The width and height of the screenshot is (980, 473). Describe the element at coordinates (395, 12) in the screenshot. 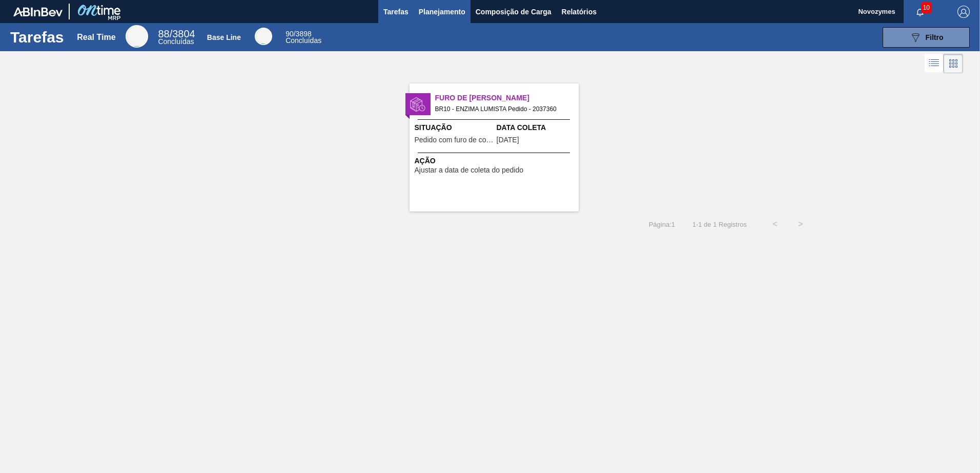

I see `span: Tarefas` at that location.